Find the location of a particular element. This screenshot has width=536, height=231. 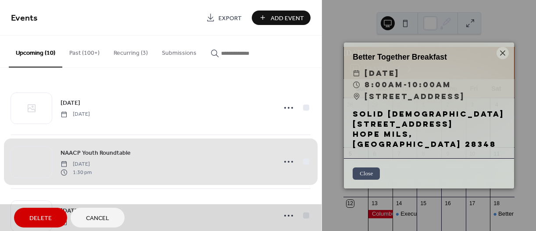

button: Past (100+) is located at coordinates (84, 51).